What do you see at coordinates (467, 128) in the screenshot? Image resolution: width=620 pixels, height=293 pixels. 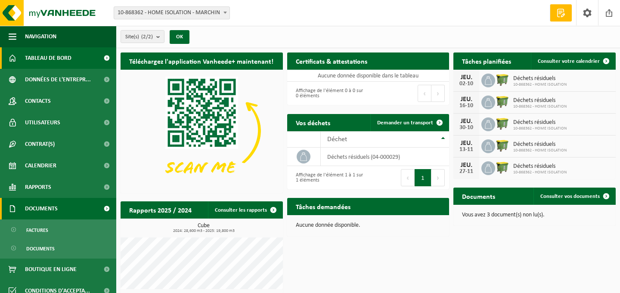 I see `div: 30-10` at bounding box center [467, 128].